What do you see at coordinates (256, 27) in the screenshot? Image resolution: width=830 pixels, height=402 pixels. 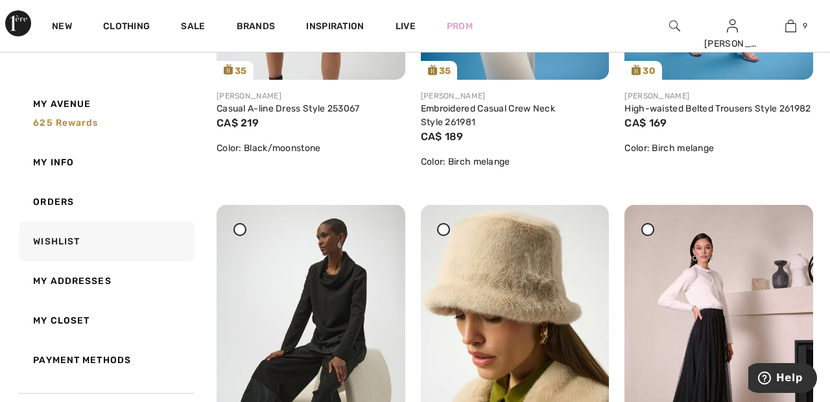 I see `a: Brands` at bounding box center [256, 27].